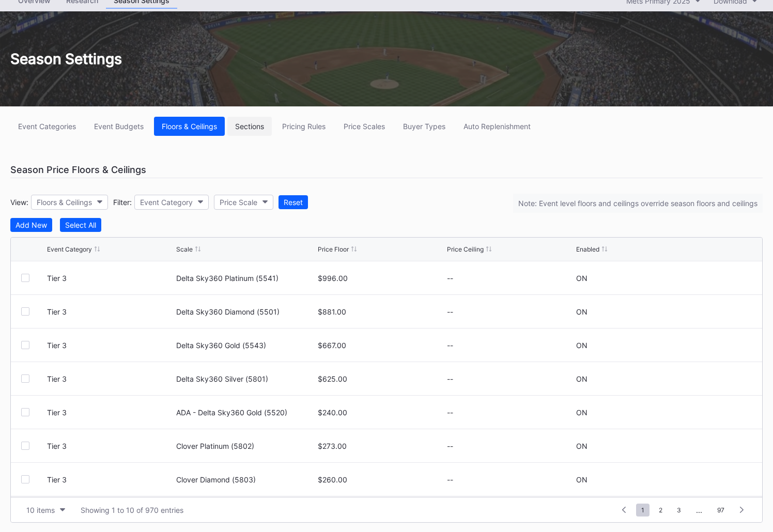  Describe the element at coordinates (424, 126) in the screenshot. I see `div: Buyer Types` at that location.